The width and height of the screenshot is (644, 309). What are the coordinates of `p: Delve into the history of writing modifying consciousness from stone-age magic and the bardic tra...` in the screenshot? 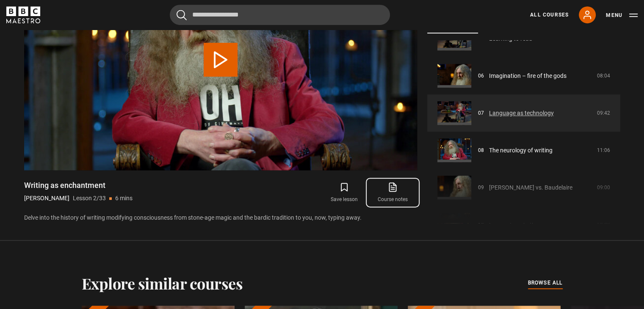 It's located at (220, 218).